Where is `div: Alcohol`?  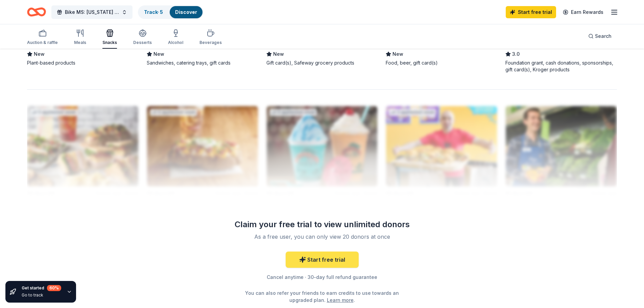
div: Alcohol is located at coordinates (175, 43).